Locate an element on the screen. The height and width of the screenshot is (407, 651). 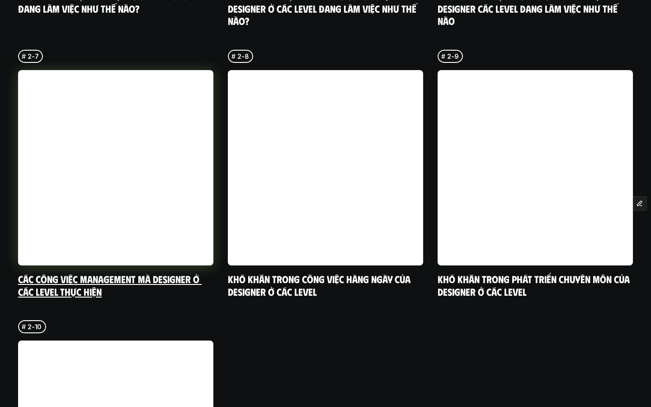
p: 2-8 is located at coordinates (243, 56).